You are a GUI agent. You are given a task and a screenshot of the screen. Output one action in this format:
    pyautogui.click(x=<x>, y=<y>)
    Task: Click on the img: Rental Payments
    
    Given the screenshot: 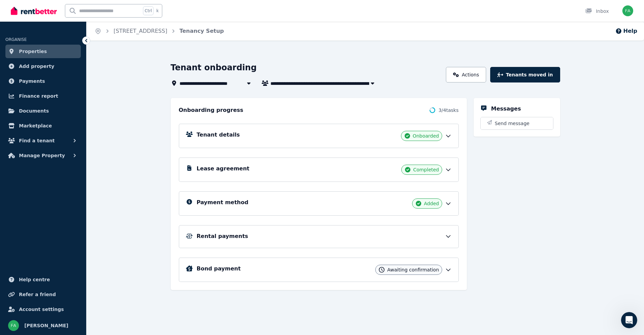 What is the action you would take?
    pyautogui.click(x=189, y=236)
    